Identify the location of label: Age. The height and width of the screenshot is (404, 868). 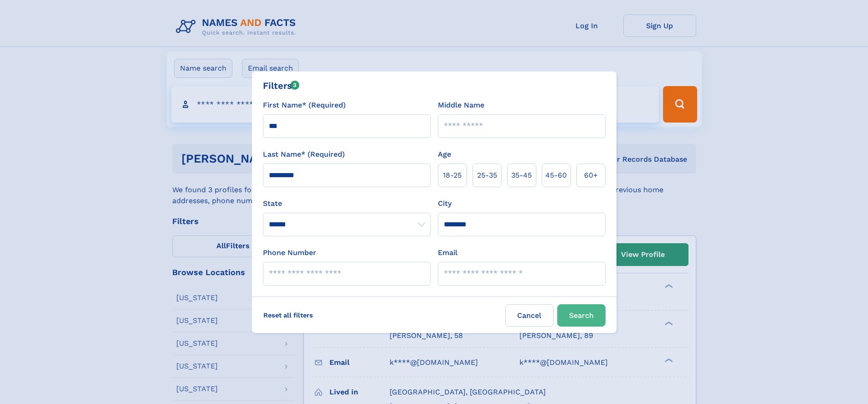
(444, 155).